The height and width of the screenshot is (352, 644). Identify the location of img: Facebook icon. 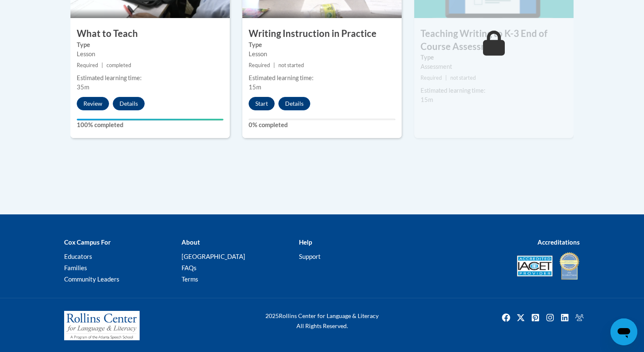
(506, 317).